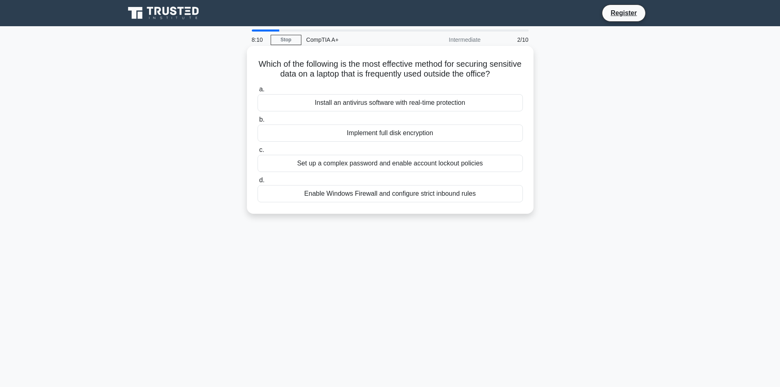  I want to click on div: 2/10, so click(509, 40).